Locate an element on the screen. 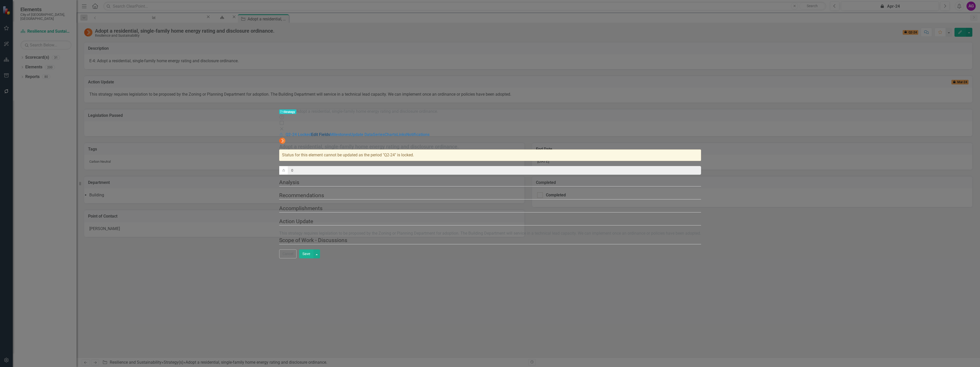  legend: Scope of Work - Discussions is located at coordinates (490, 240).